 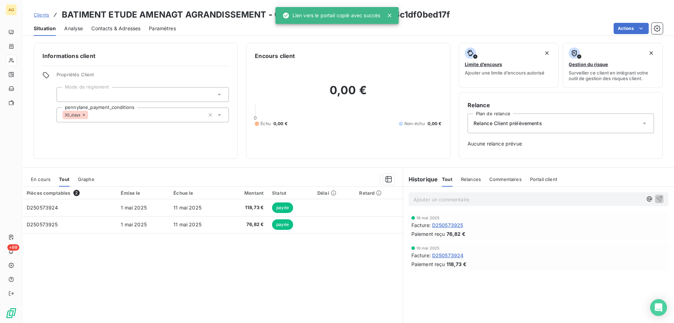 What do you see at coordinates (275, 56) in the screenshot?
I see `h6: Encours client` at bounding box center [275, 56].